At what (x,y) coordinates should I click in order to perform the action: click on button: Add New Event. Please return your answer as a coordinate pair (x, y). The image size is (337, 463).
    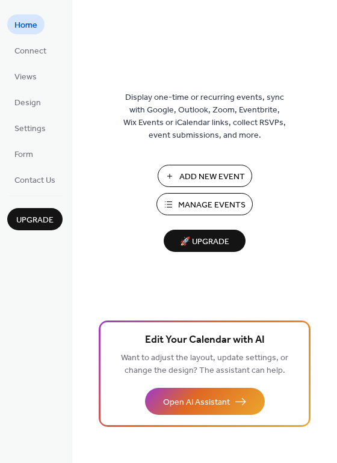
    Looking at the image, I should click on (205, 176).